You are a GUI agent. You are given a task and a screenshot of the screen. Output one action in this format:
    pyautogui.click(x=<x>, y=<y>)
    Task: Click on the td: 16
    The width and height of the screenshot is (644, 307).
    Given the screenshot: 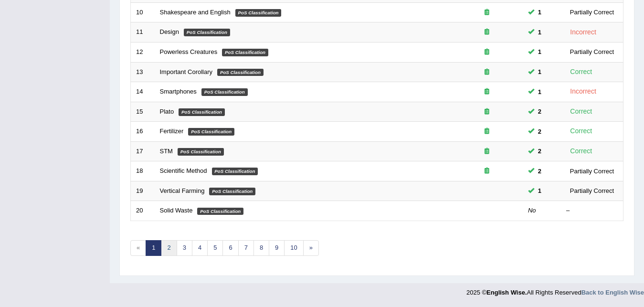 What is the action you would take?
    pyautogui.click(x=143, y=132)
    